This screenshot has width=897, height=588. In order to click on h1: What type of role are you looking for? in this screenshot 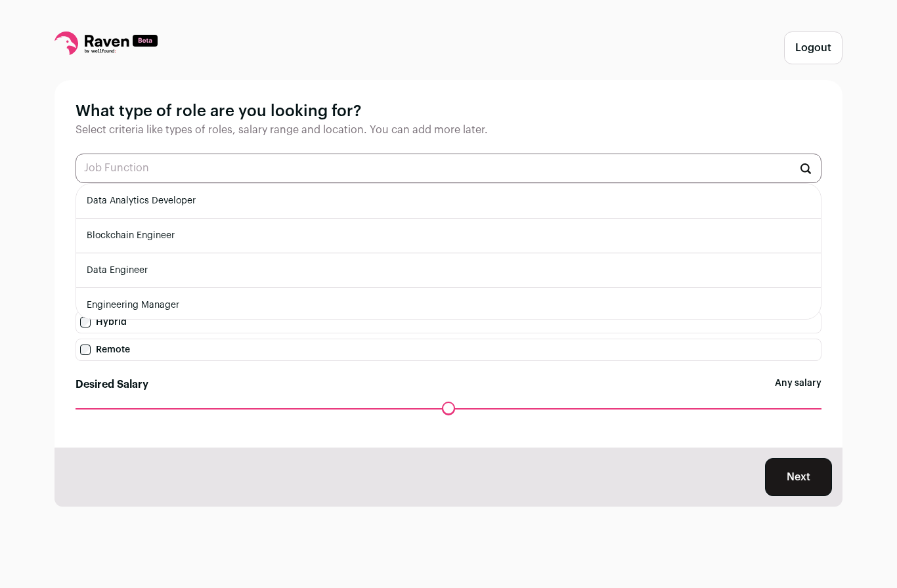, I will do `click(448, 112)`.